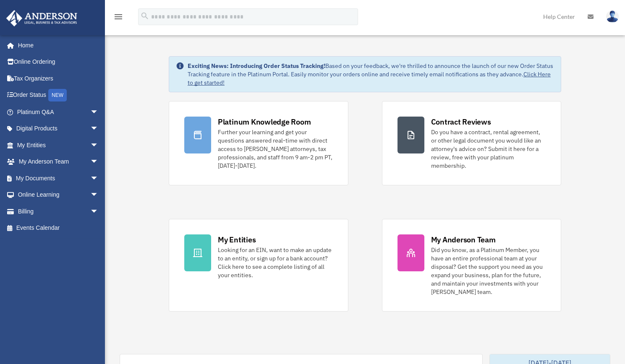  What do you see at coordinates (58, 62) in the screenshot?
I see `a: Online Ordering` at bounding box center [58, 62].